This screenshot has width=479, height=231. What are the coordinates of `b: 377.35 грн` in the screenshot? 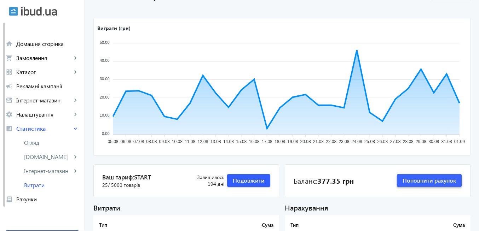 It's located at (335, 181).